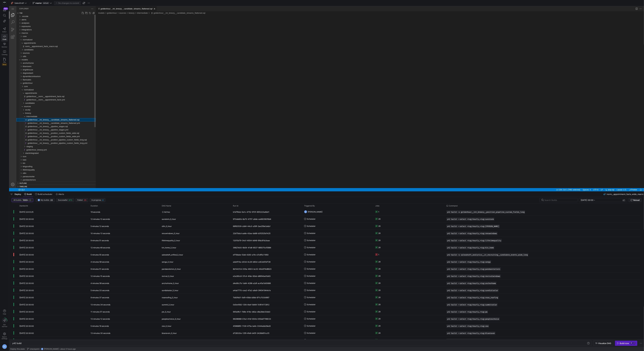 The height and width of the screenshot is (351, 644). What do you see at coordinates (49, 14) in the screenshot?
I see `div: /alerts` at bounding box center [49, 14].